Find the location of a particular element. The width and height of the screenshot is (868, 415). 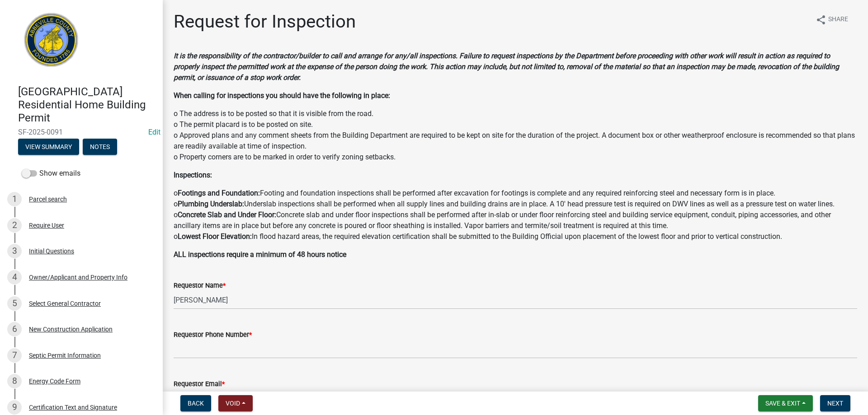

strong: Plumbing Underslab: is located at coordinates (211, 204).